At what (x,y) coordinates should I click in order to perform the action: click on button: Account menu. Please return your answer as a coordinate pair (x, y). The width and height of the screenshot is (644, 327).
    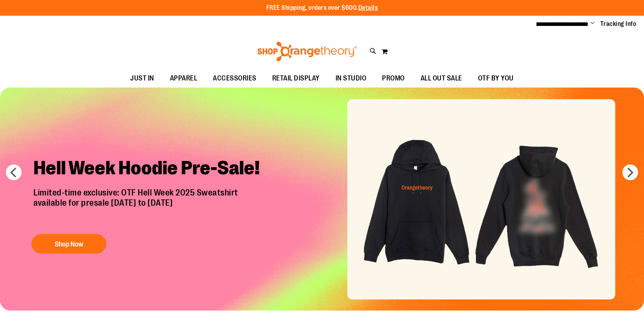
    Looking at the image, I should click on (593, 24).